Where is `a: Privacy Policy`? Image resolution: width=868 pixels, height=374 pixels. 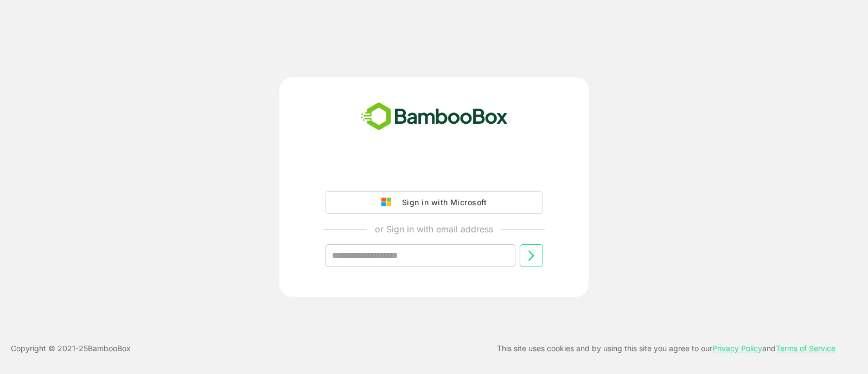 a: Privacy Policy is located at coordinates (737, 347).